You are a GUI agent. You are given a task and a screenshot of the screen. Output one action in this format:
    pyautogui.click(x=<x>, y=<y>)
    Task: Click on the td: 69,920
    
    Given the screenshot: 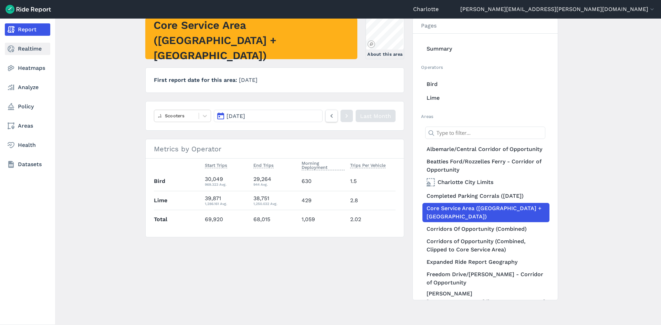 What is the action you would take?
    pyautogui.click(x=226, y=219)
    